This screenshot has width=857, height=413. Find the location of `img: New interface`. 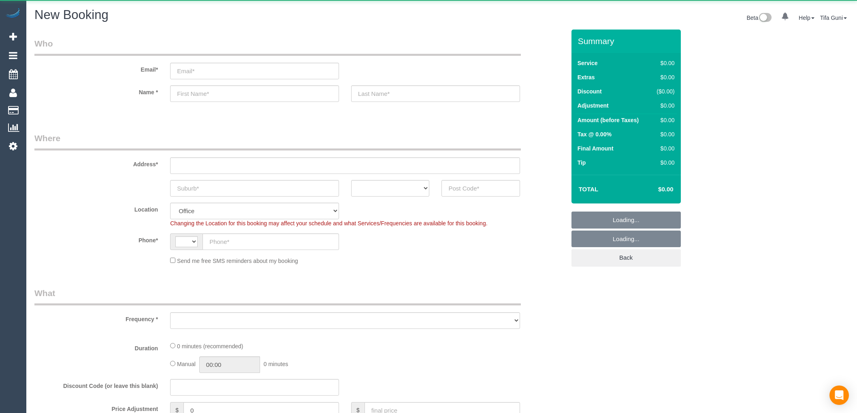

img: New interface is located at coordinates (764, 18).